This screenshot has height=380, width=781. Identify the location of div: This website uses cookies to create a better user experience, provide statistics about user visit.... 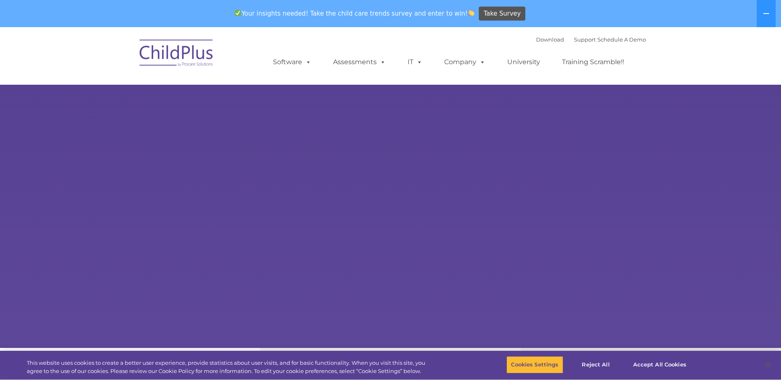
(228, 367).